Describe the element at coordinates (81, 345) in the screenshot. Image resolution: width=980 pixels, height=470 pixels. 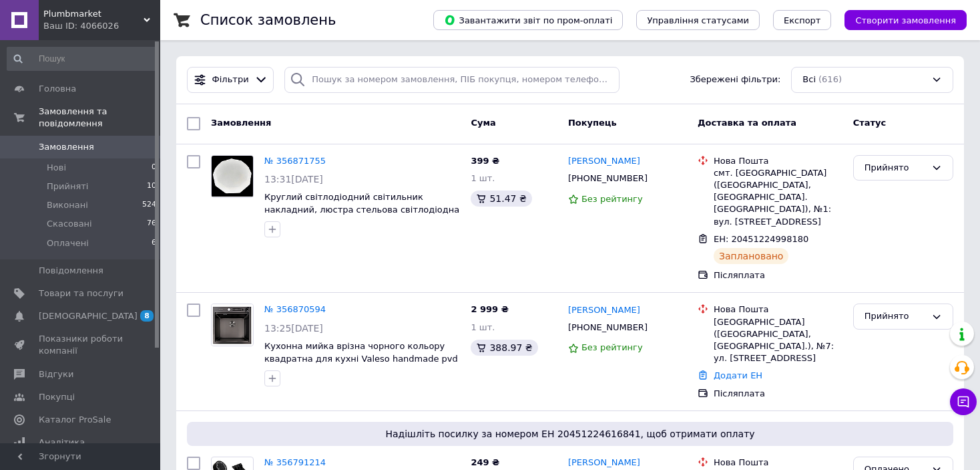
I see `span: Показники роботи компанії` at that location.